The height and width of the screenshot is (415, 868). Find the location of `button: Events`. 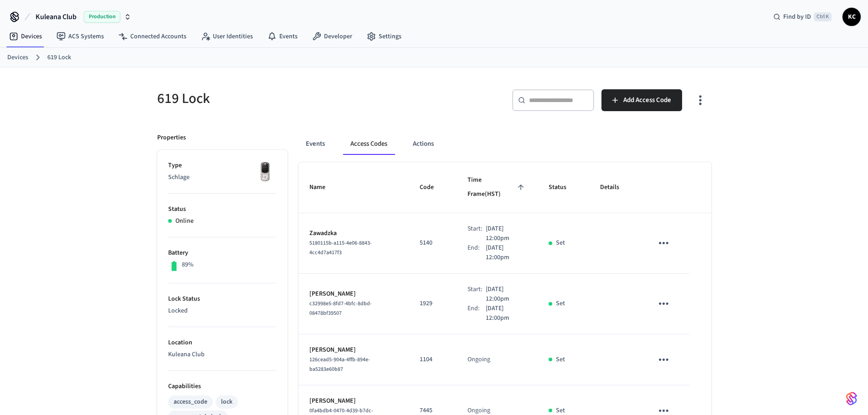

button: Events is located at coordinates (315, 144).